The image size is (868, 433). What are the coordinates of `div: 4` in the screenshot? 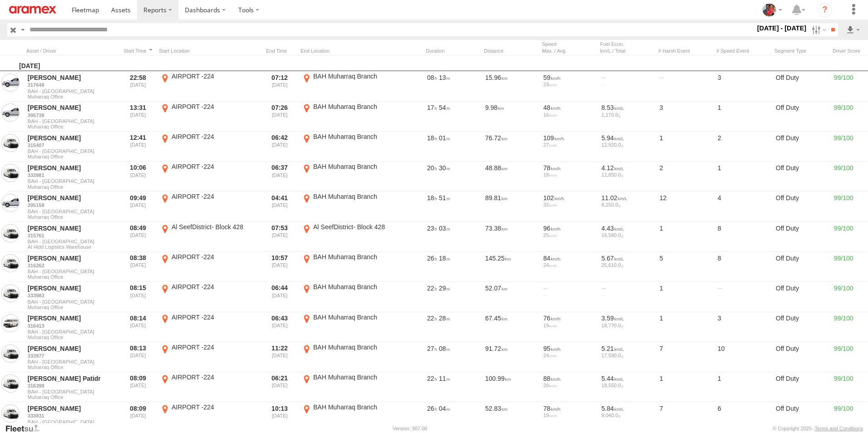 It's located at (744, 206).